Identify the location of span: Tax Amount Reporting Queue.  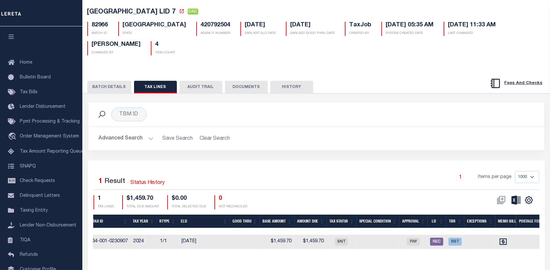
(52, 152).